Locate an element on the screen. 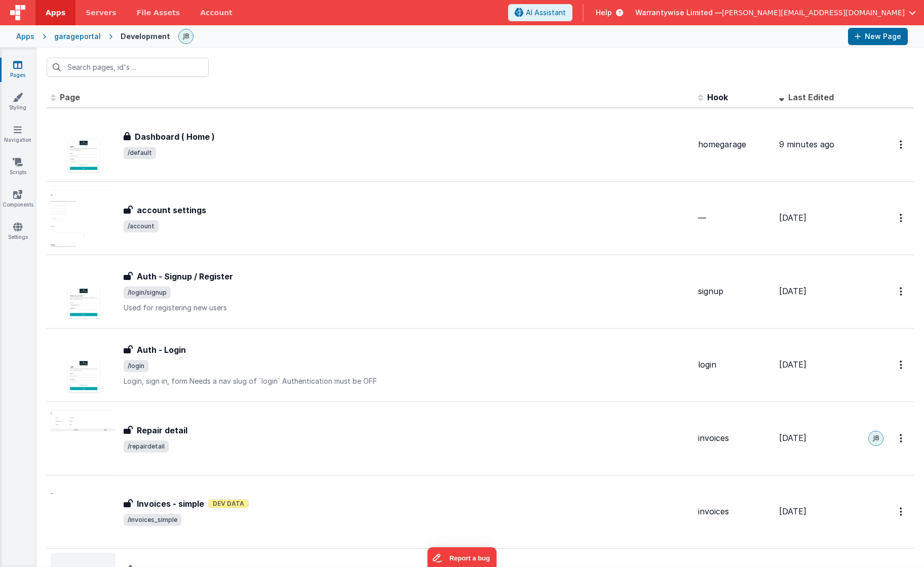  input: Search pages, id's ... is located at coordinates (127, 67).